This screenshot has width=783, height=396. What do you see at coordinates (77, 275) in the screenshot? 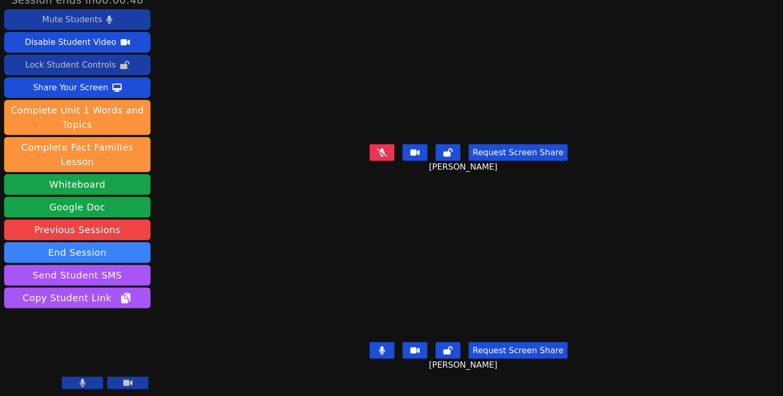
I see `button: Send Student SMS` at bounding box center [77, 275].